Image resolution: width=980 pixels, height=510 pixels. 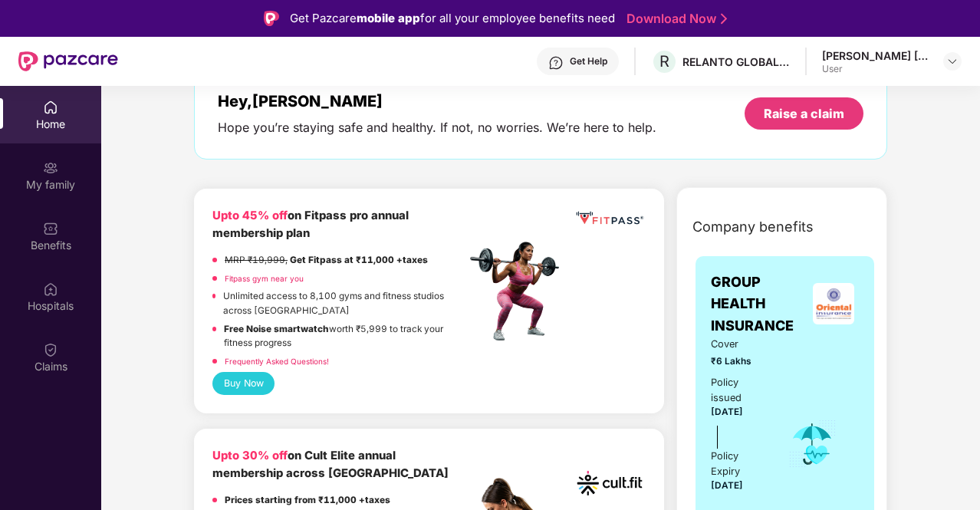 What do you see at coordinates (250, 215) in the screenshot?
I see `b: Upto 45% off` at bounding box center [250, 215].